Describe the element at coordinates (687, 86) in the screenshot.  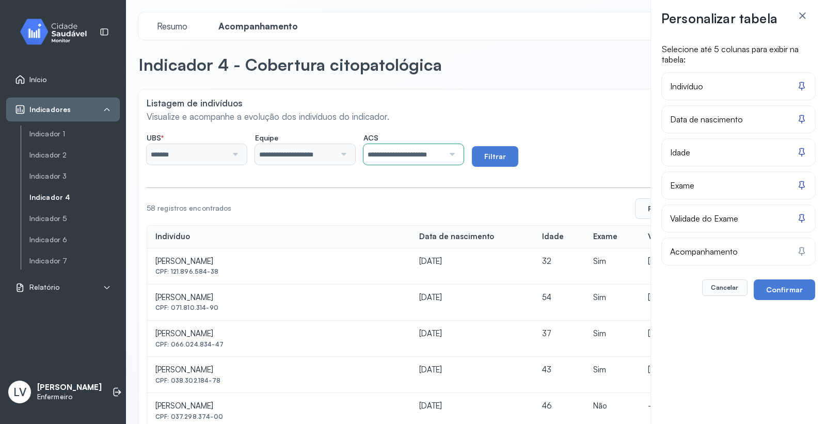
I see `span: Indivíduo` at that location.